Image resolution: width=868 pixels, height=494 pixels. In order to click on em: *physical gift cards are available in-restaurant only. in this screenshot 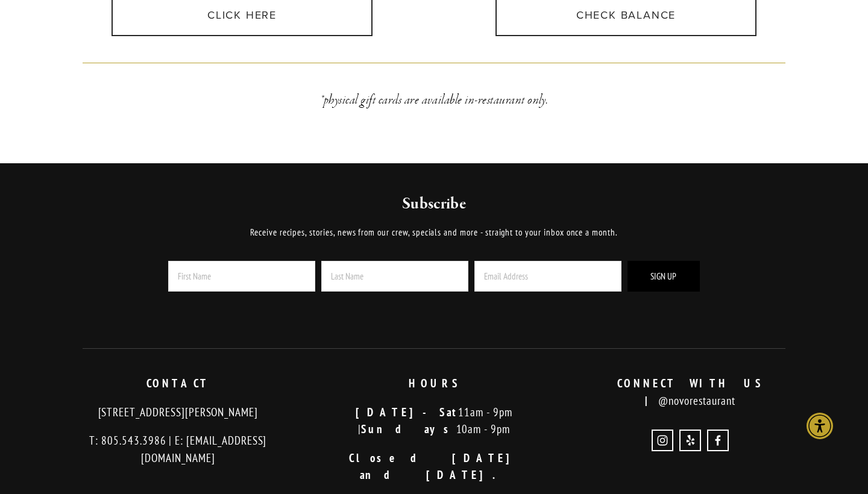, I will do `click(434, 100)`.